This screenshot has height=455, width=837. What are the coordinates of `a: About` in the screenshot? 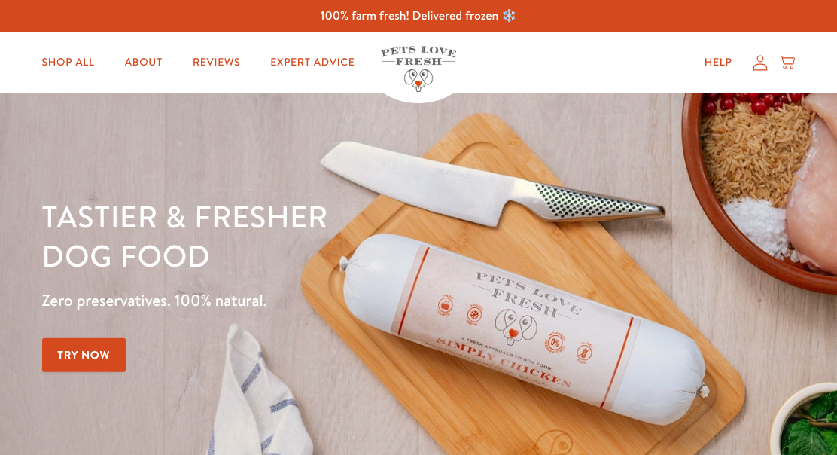 It's located at (144, 63).